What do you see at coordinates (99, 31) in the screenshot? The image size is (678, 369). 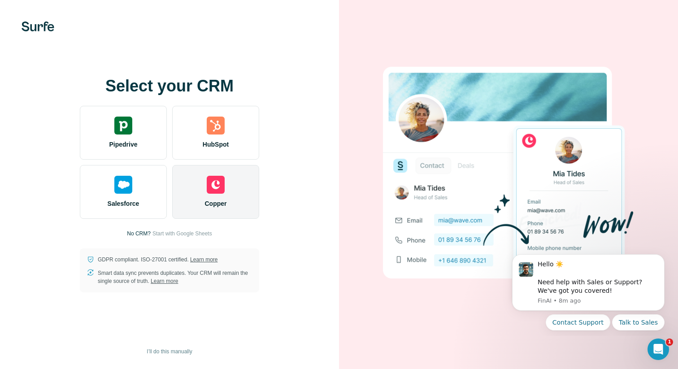 I see `div: Message content` at bounding box center [99, 31].